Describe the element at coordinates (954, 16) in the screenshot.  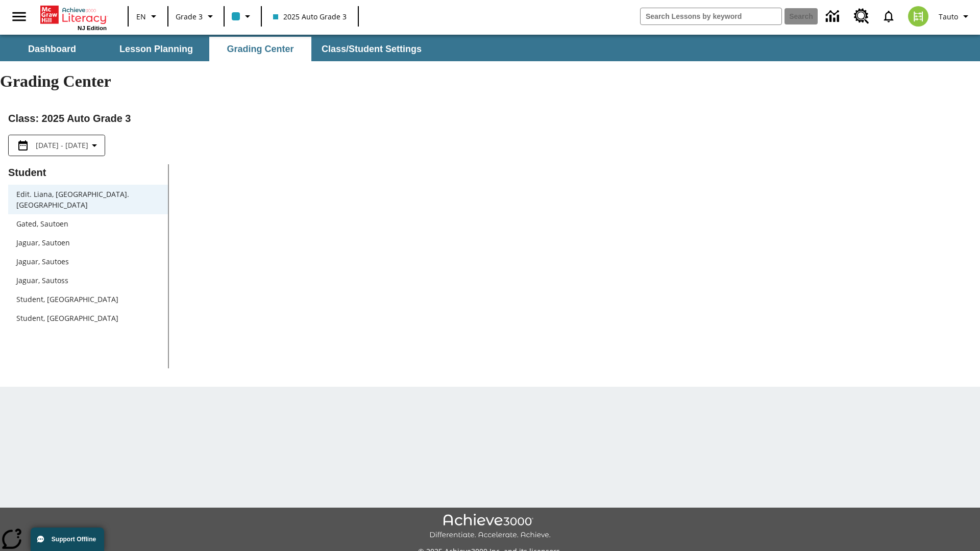
I see `button: Profile/Settings` at that location.